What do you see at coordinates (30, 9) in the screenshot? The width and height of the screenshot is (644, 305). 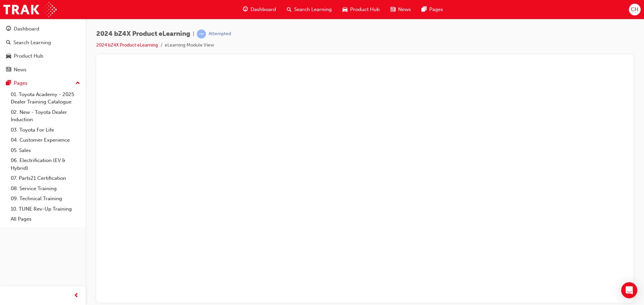 I see `a: Trak` at bounding box center [30, 9].